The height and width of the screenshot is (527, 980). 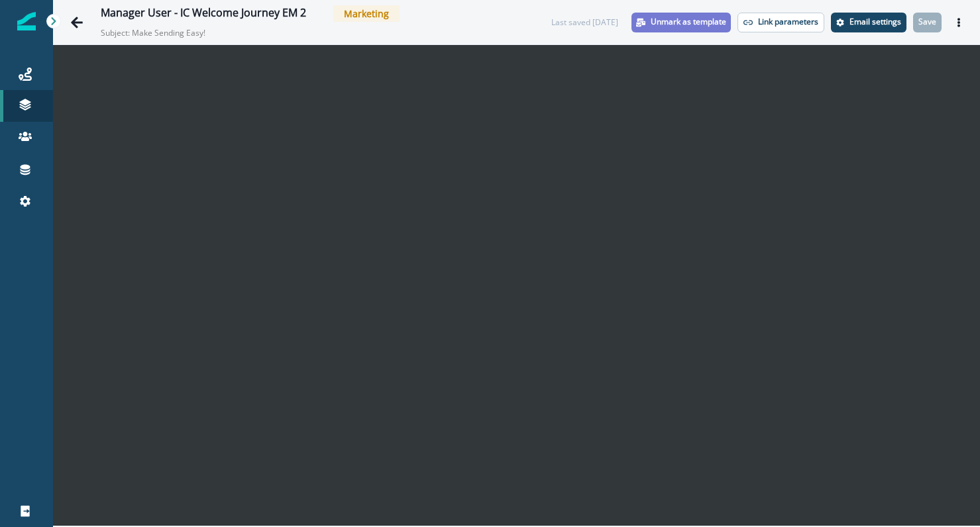 What do you see at coordinates (876, 22) in the screenshot?
I see `p: Email settings` at bounding box center [876, 22].